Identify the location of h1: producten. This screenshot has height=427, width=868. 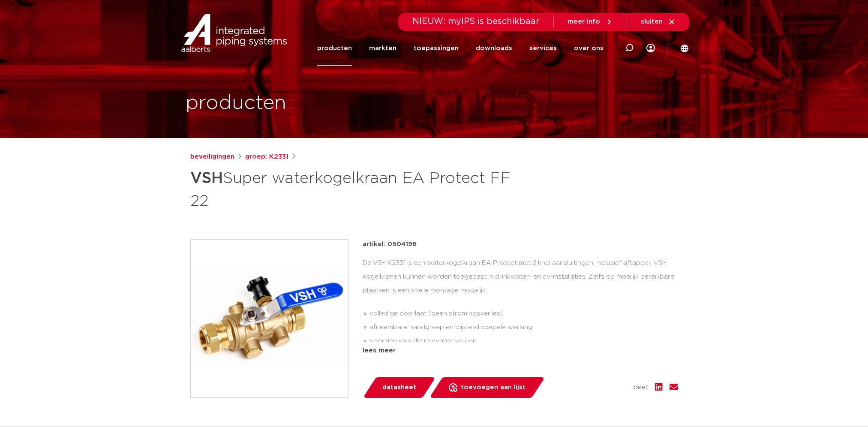
(236, 103).